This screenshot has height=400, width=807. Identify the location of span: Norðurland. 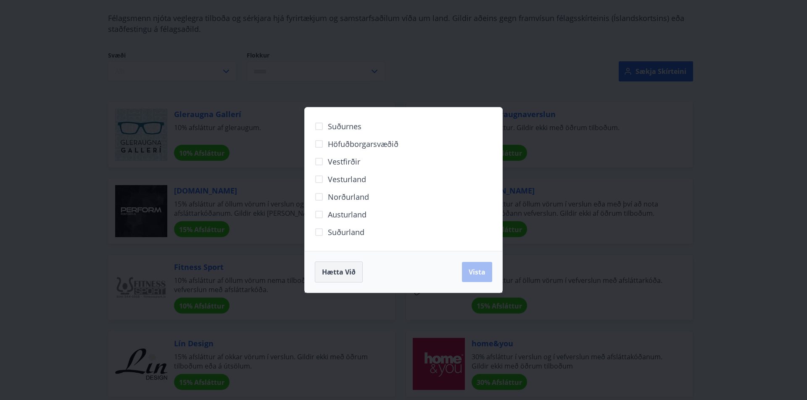
(348, 197).